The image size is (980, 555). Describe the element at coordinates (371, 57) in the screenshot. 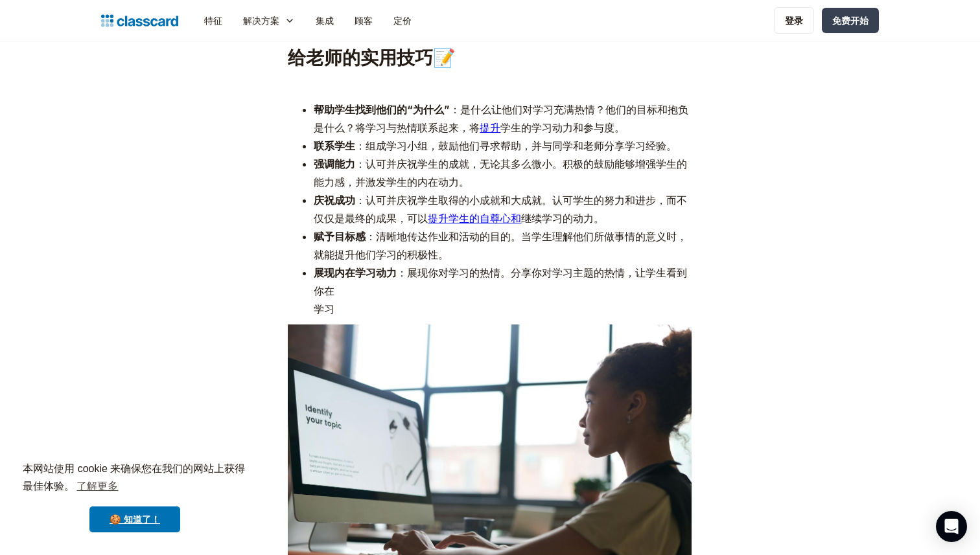

I see `font: 给老师的实用技巧📝` at that location.